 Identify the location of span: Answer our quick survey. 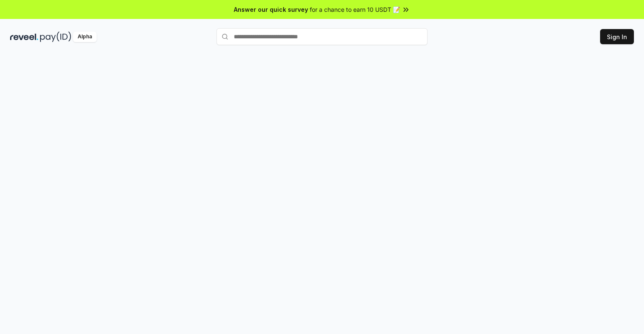
(271, 9).